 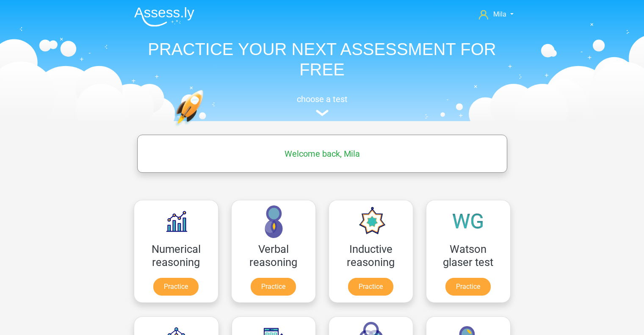 I want to click on a: choose a test, so click(x=322, y=105).